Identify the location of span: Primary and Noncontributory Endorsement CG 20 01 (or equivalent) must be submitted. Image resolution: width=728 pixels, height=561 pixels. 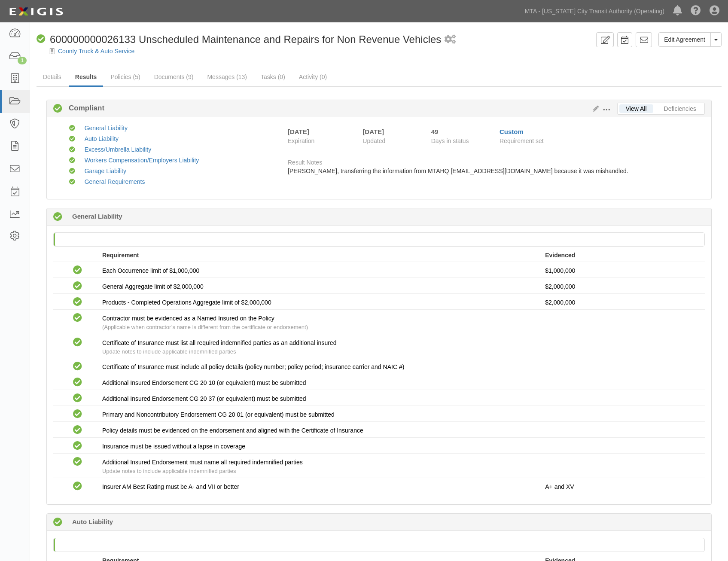
(218, 415).